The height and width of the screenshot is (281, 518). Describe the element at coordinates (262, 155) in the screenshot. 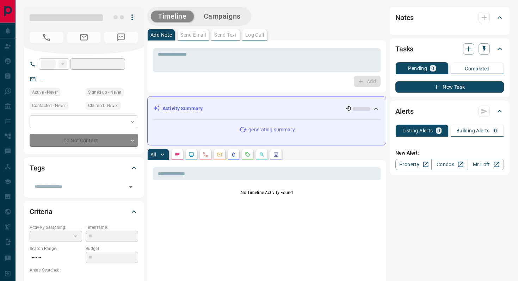

I see `svg: Opportunities` at that location.